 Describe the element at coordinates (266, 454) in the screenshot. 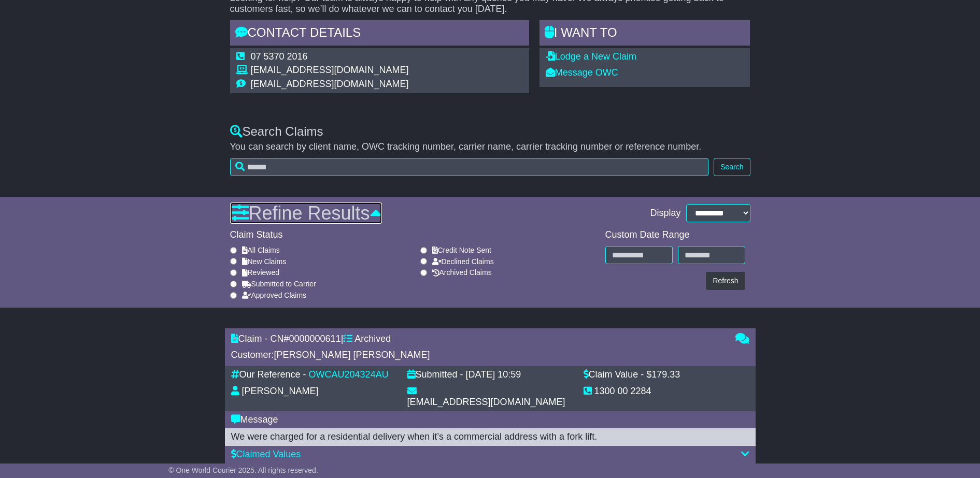

I see `a: Claimed Values` at that location.